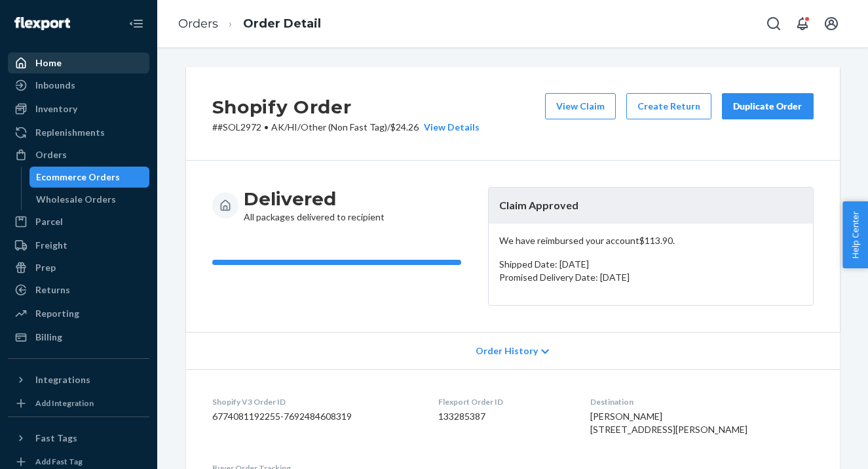 Image resolution: width=868 pixels, height=469 pixels. Describe the element at coordinates (831, 23) in the screenshot. I see `button: Open account menu` at that location.